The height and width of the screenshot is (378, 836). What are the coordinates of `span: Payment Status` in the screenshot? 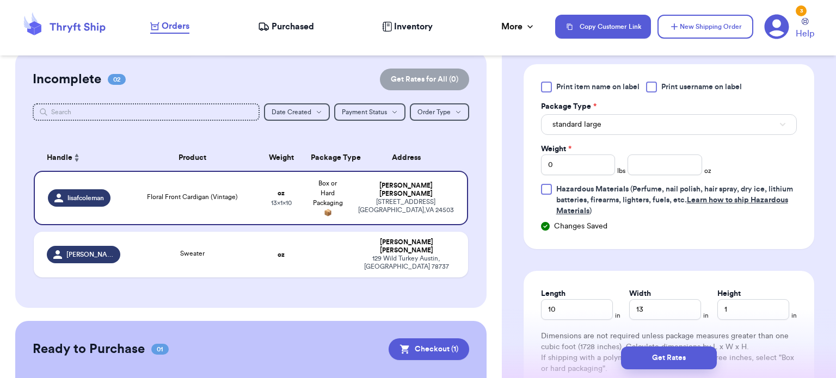 It's located at (364, 112).